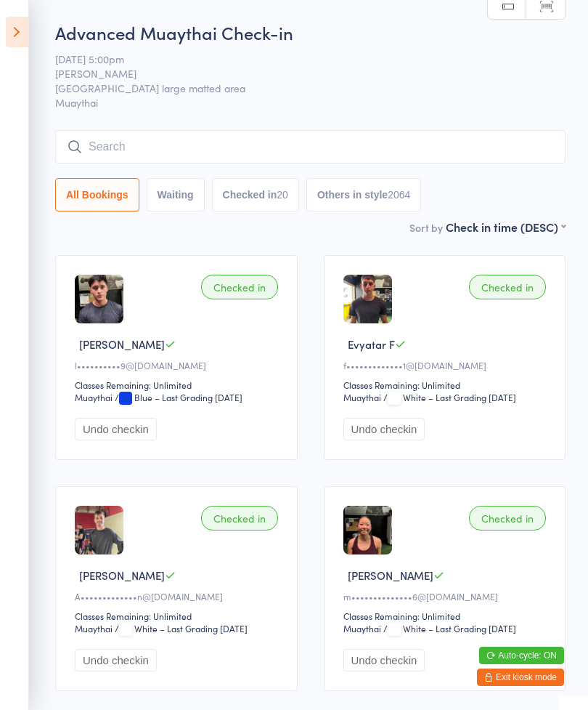  I want to click on img: image1680509587.png, so click(99, 530).